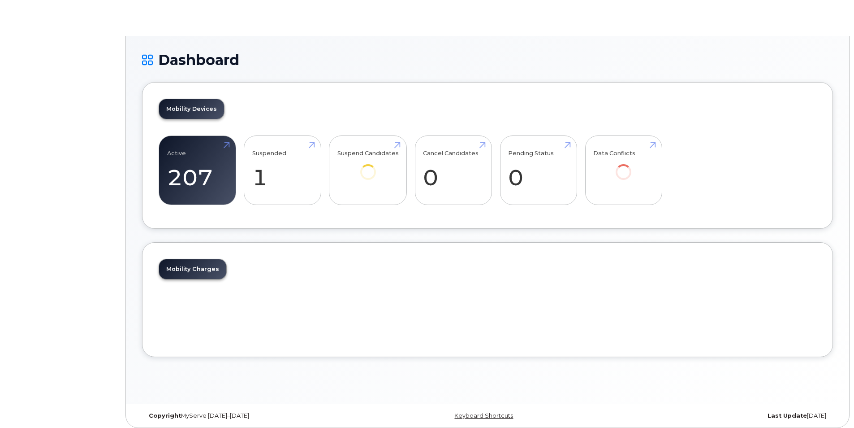  Describe the element at coordinates (788, 415) in the screenshot. I see `strong: Last Update` at that location.